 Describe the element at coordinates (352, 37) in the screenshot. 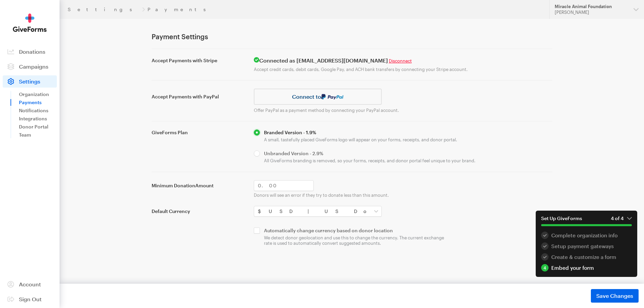

I see `h1: Payment Settings` at that location.